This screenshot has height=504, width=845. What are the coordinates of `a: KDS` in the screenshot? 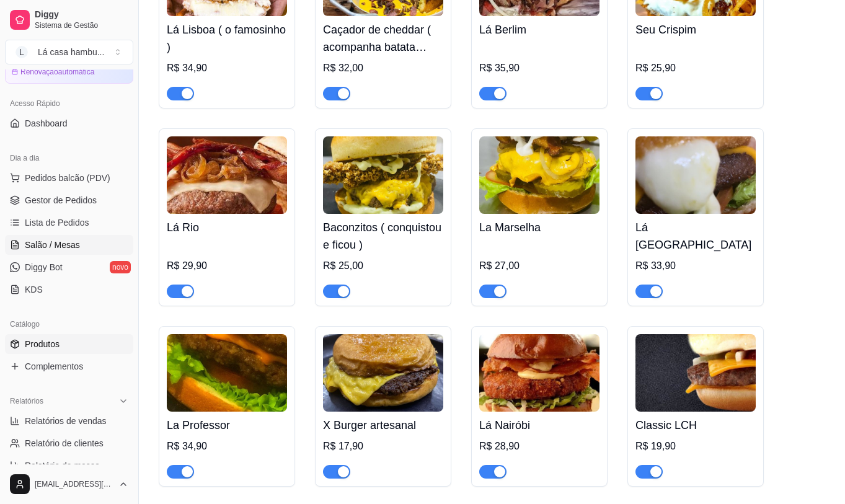 It's located at (69, 289).